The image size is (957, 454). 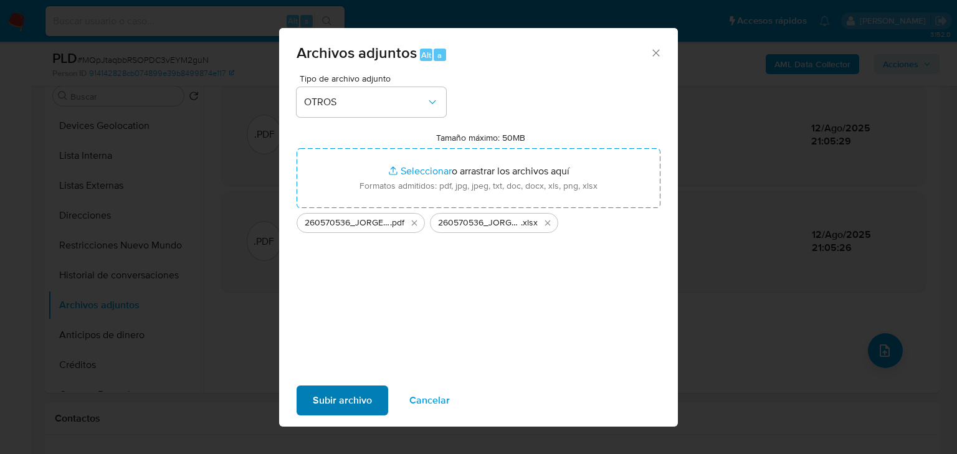 What do you see at coordinates (429, 401) in the screenshot?
I see `button: Cancelar` at bounding box center [429, 401].